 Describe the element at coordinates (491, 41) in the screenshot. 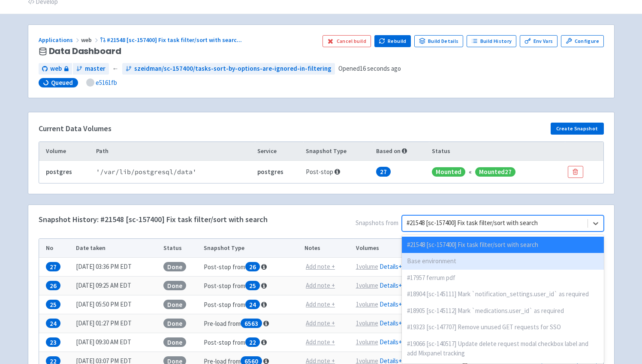

I see `a: Build History` at that location.